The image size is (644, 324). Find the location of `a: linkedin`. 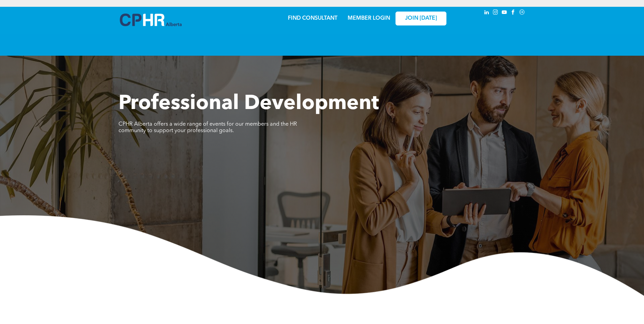

a: linkedin is located at coordinates (487, 13).